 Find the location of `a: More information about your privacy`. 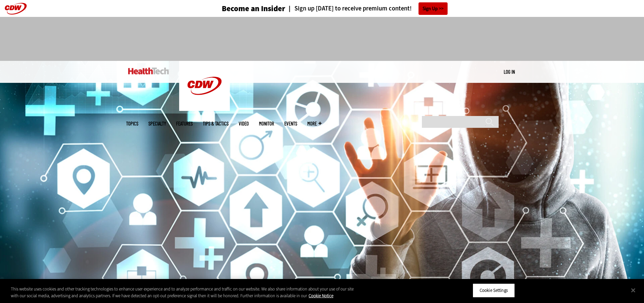

a: More information about your privacy is located at coordinates (321, 295).